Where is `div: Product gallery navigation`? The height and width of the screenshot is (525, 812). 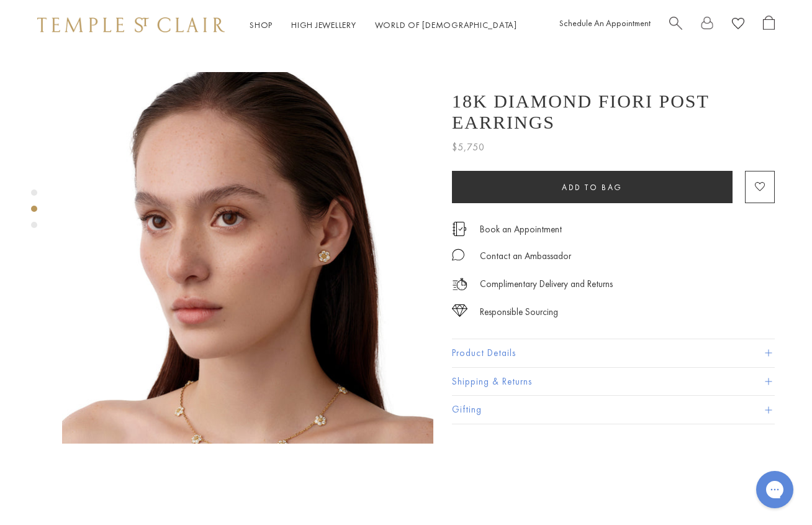
div: Product gallery navigation is located at coordinates (34, 212).